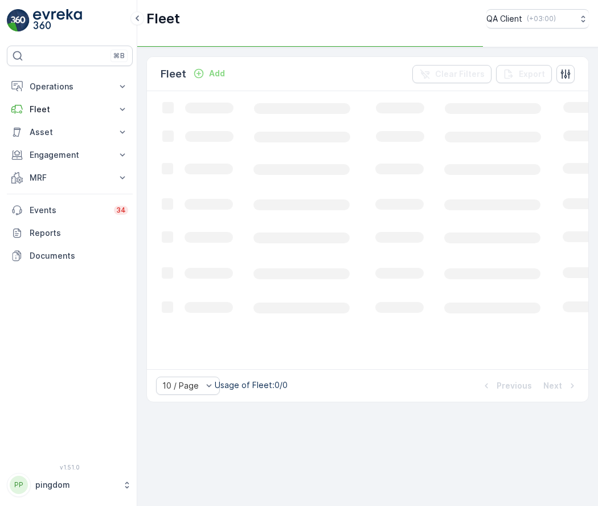 This screenshot has width=598, height=506. Describe the element at coordinates (69, 109) in the screenshot. I see `button: Fleet` at that location.